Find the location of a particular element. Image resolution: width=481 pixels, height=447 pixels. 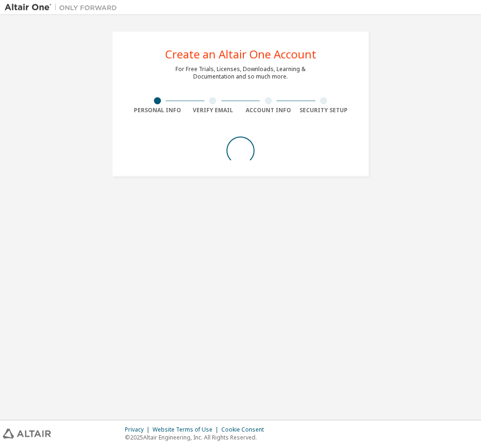

div: Cookie Consent is located at coordinates (245, 430).